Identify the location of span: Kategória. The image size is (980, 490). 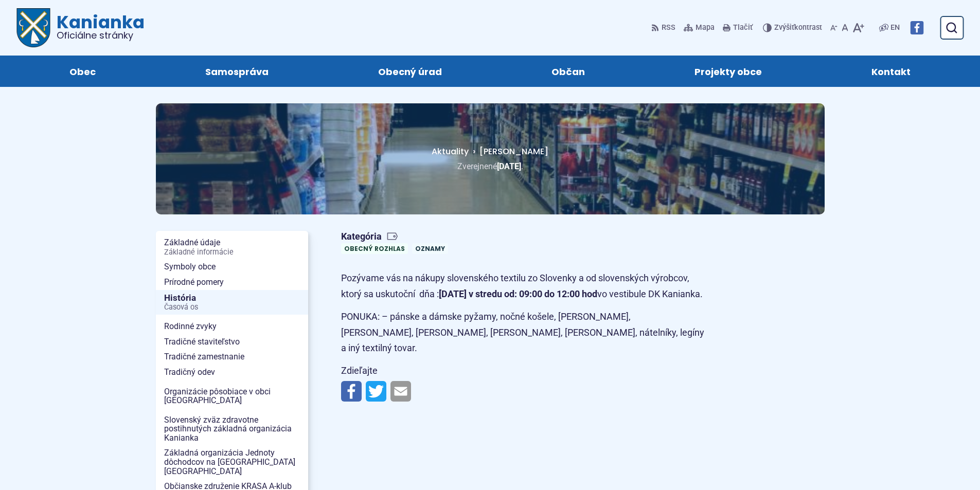
(397, 236).